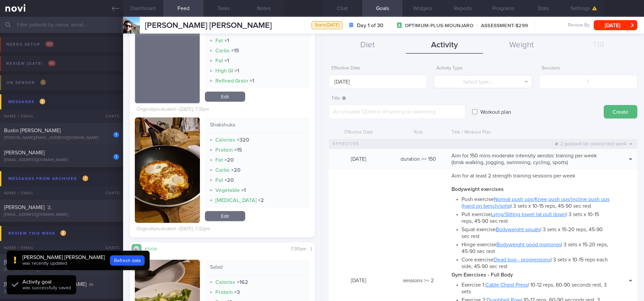 The height and width of the screenshot is (301, 644). What do you see at coordinates (418, 281) in the screenshot?
I see `div: sessions >= 2` at bounding box center [418, 281].